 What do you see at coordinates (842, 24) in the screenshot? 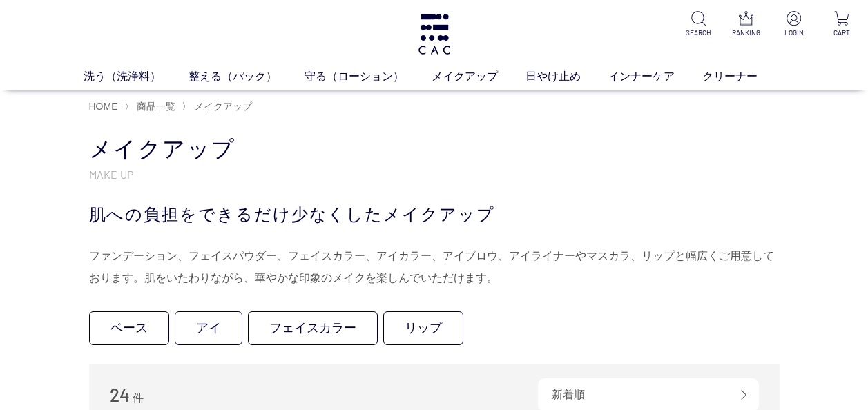
I see `a: CART` at bounding box center [842, 24].